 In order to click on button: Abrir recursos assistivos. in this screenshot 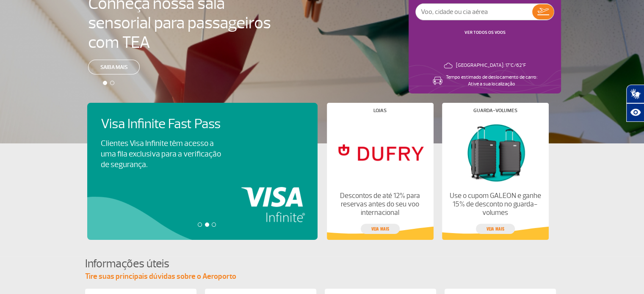, I will do `click(635, 112)`.